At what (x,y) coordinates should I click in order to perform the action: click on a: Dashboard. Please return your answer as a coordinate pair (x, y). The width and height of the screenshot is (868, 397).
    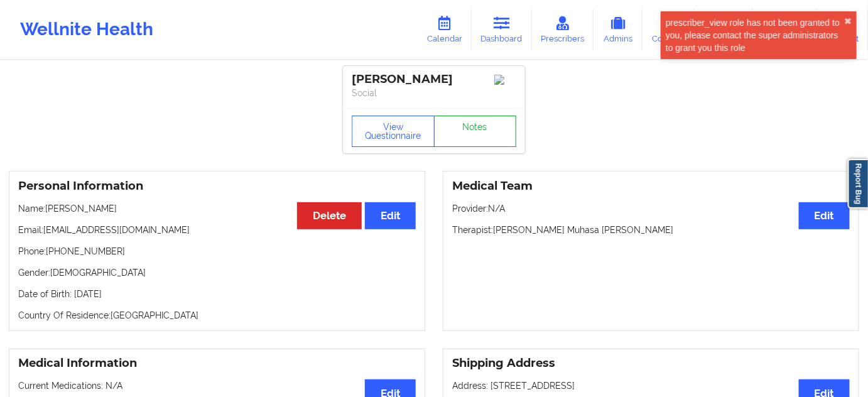
    Looking at the image, I should click on (502, 29).